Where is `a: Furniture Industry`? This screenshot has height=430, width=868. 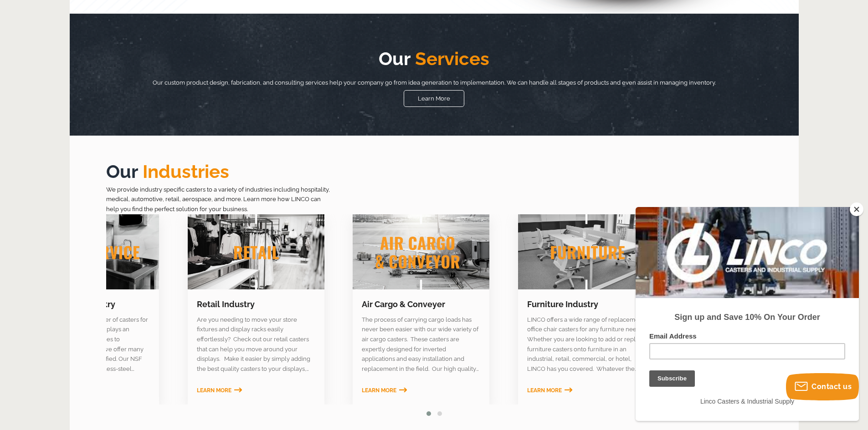
a: Furniture Industry is located at coordinates (563, 304).